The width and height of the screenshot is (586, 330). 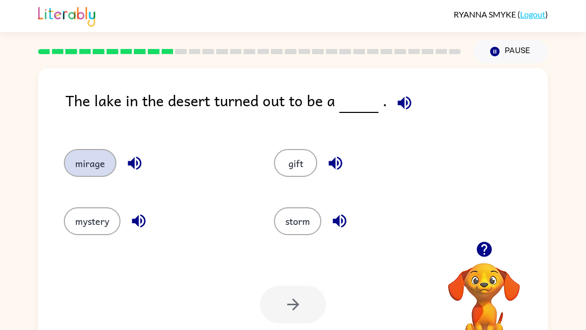 What do you see at coordinates (533, 14) in the screenshot?
I see `a: Logout` at bounding box center [533, 14].